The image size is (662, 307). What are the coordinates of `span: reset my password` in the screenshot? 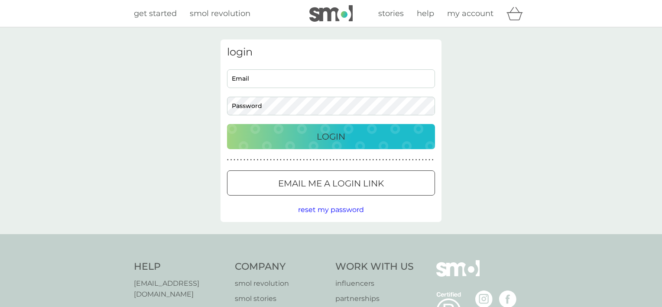 It's located at (331, 209).